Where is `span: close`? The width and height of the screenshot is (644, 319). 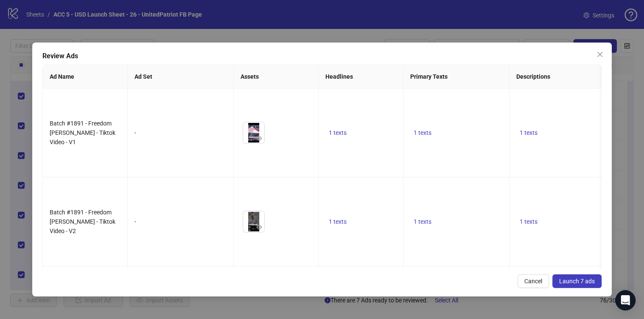 span: close is located at coordinates (600, 55).